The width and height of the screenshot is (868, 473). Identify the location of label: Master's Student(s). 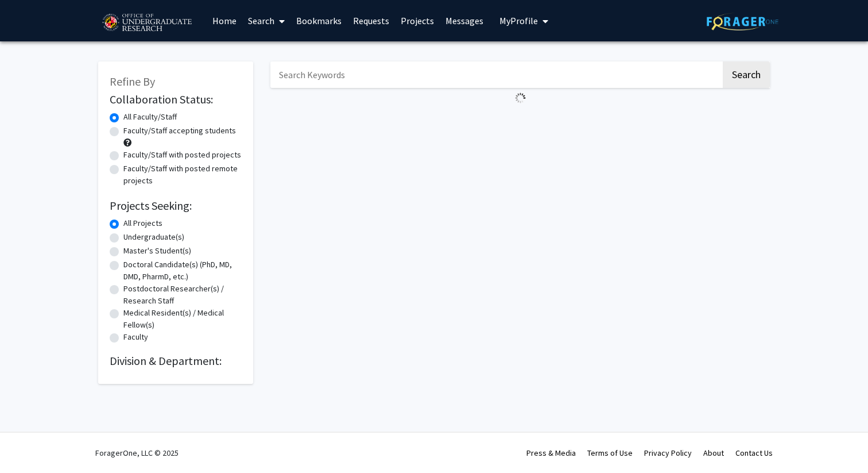
(157, 251).